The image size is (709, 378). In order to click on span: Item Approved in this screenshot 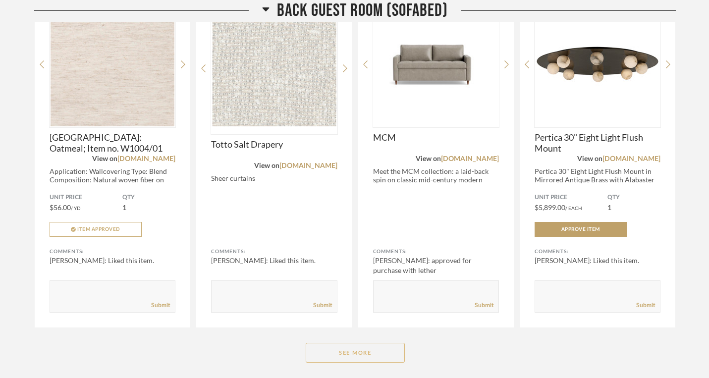, I will do `click(99, 229)`.